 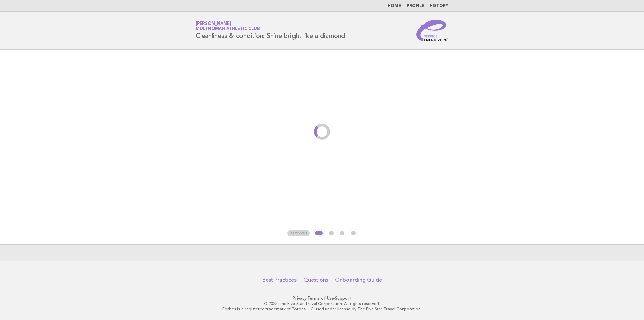 I want to click on p: © 2025 The Five Star Travel Corporation. All rights reserved., so click(x=322, y=304).